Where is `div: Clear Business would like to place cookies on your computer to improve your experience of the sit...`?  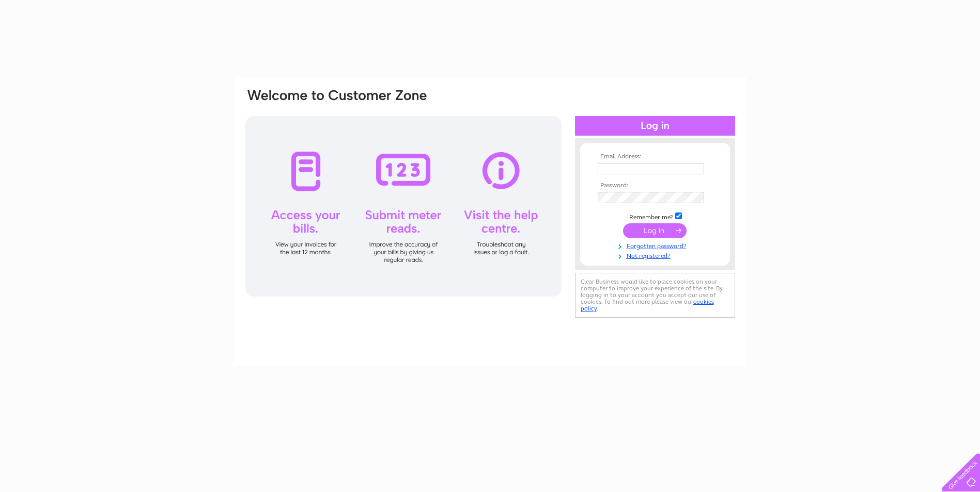
div: Clear Business would like to place cookies on your computer to improve your experience of the sit... is located at coordinates (655, 295).